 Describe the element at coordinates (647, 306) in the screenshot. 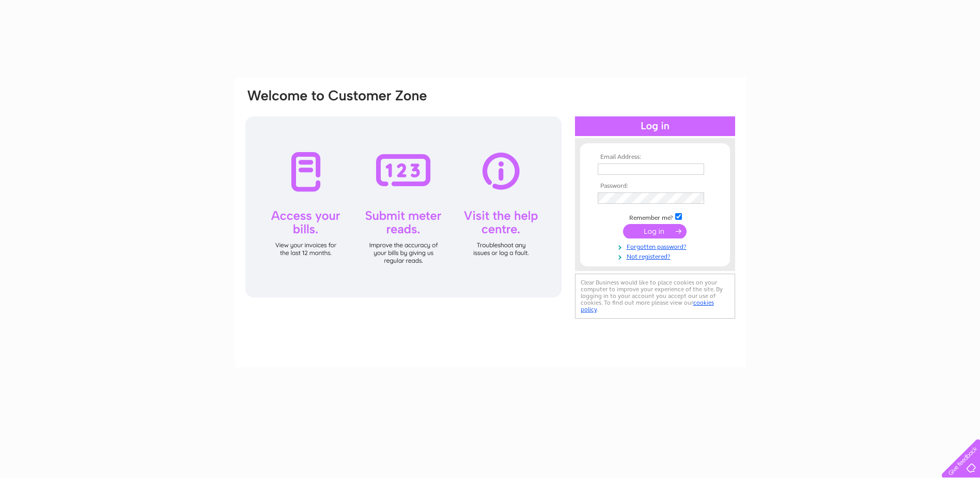

I see `a: cookies policy` at that location.